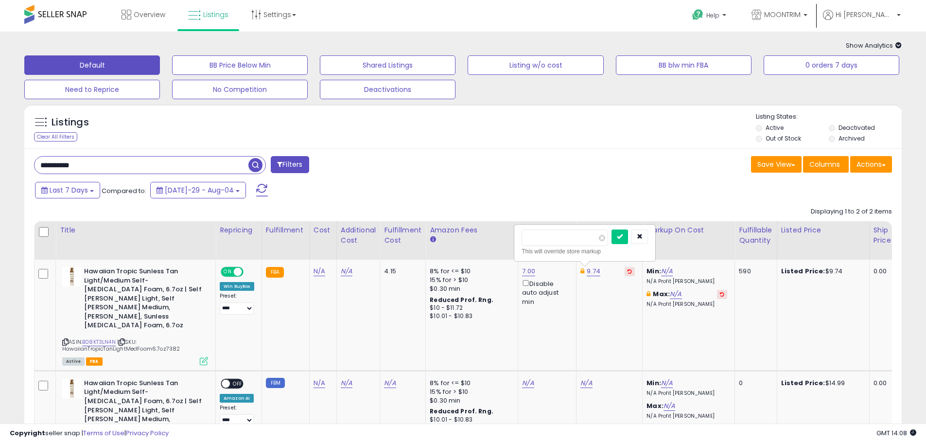 This screenshot has height=443, width=926. I want to click on div: Additional Cost, so click(358, 235).